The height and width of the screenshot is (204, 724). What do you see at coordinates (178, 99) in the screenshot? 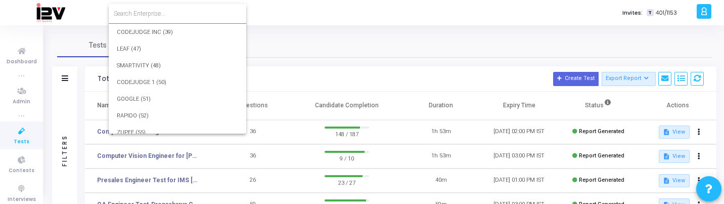
I see `span: GOOGLE (51)` at bounding box center [178, 99].